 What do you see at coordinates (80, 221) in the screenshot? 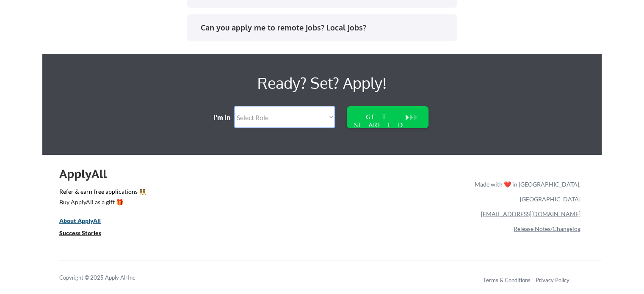
I see `u: About ApplyAll` at bounding box center [80, 221].